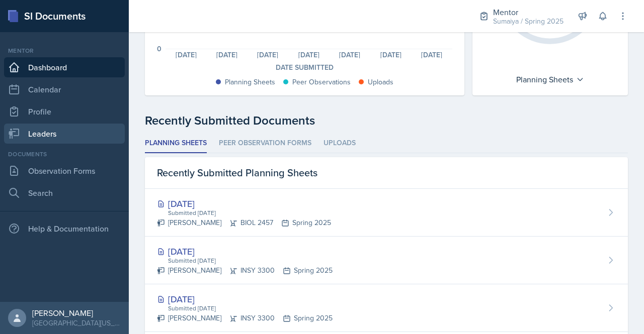  I want to click on a: Profile, so click(64, 112).